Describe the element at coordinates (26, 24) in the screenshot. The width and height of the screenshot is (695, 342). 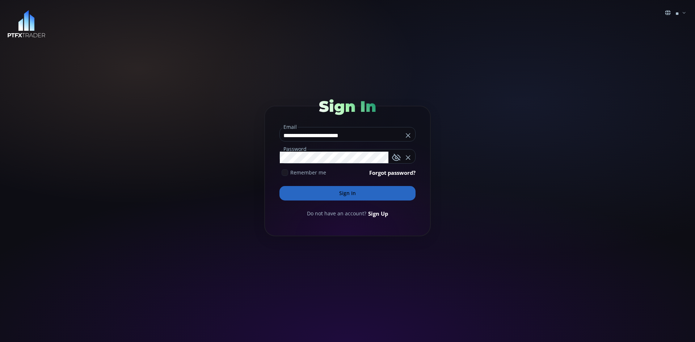
I see `img: LOGO` at that location.